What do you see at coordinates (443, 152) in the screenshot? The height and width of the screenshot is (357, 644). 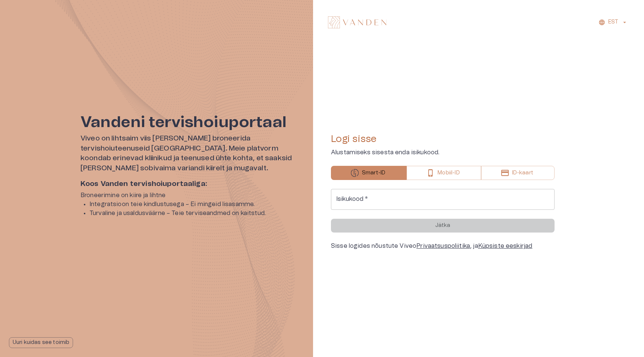 I see `p: Alustamiseks sisesta enda isikukood.` at bounding box center [443, 152].